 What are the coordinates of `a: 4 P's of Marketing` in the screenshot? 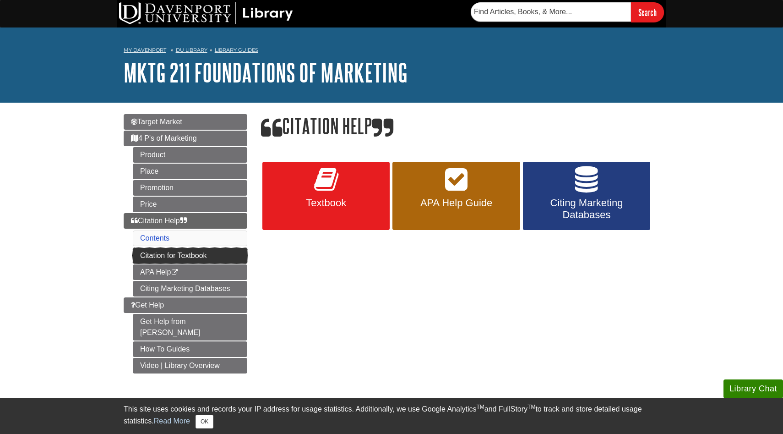 It's located at (185, 138).